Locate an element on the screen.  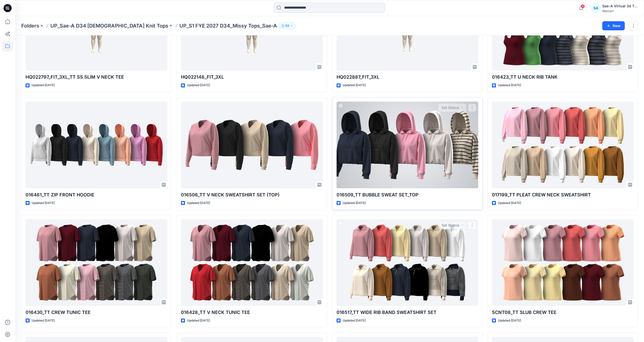
a: 016509_TT BUBBLE SWEAT SET_TOP is located at coordinates (407, 145).